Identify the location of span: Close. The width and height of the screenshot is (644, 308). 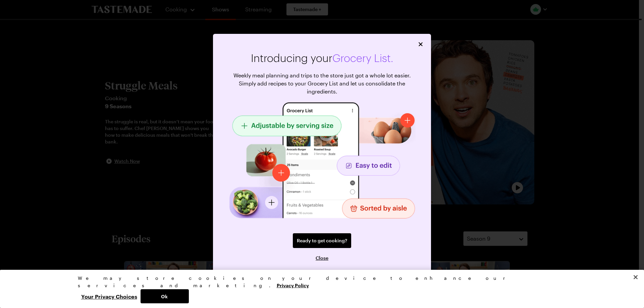
(322, 258).